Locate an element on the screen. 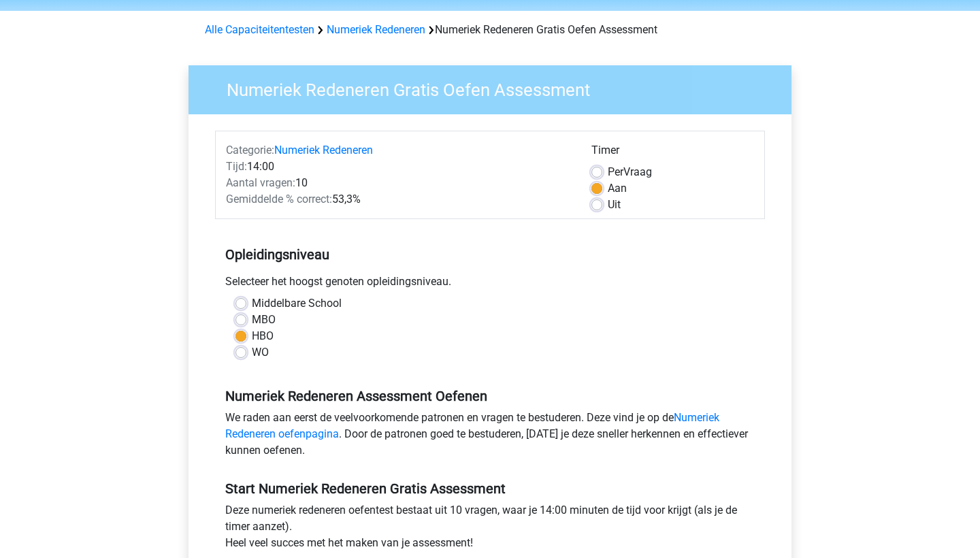 This screenshot has width=980, height=558. div: 14:00 is located at coordinates (398, 166).